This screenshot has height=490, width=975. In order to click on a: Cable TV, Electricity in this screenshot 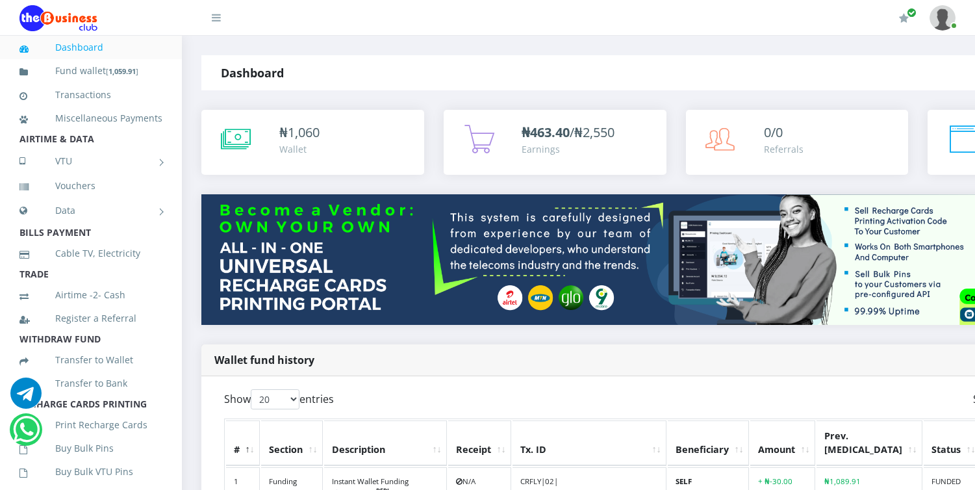, I will do `click(91, 253)`.